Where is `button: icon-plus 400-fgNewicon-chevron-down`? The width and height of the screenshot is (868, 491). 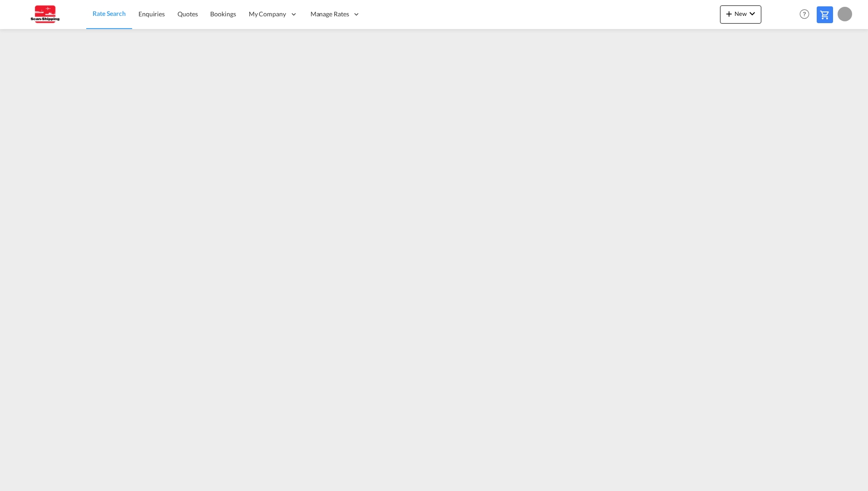 button: icon-plus 400-fgNewicon-chevron-down is located at coordinates (740, 14).